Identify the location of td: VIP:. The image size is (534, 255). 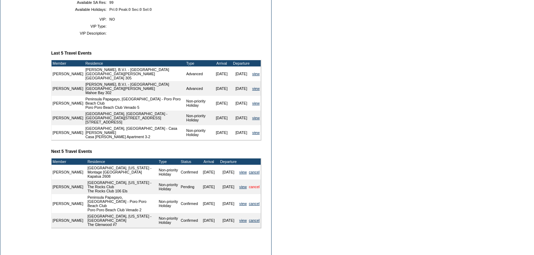
(80, 19).